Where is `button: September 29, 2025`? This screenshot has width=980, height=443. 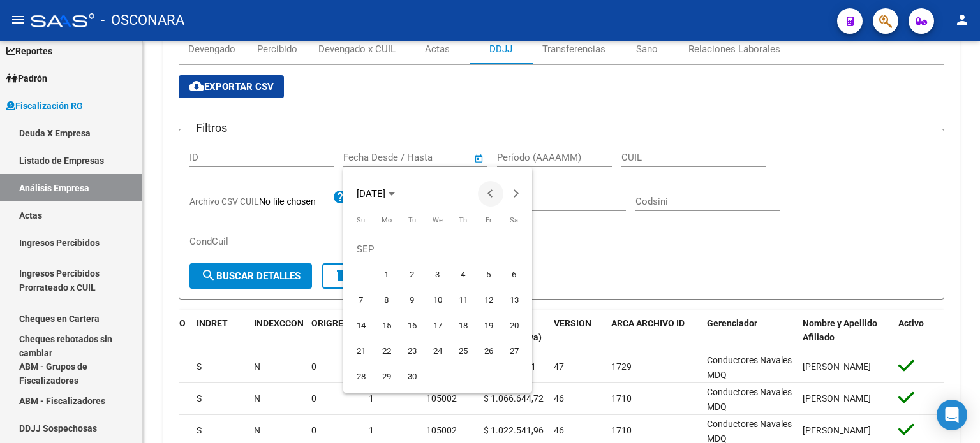
button: September 29, 2025 is located at coordinates (387, 377).